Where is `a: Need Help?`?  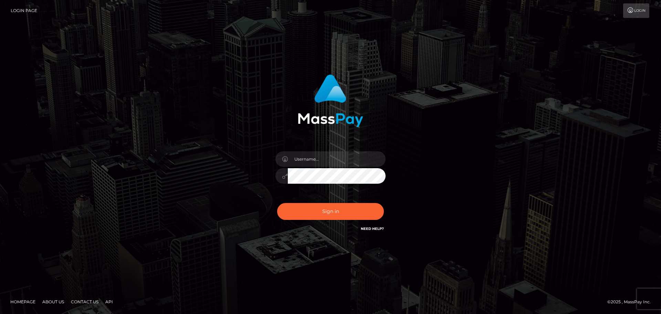 a: Need Help? is located at coordinates (372, 228).